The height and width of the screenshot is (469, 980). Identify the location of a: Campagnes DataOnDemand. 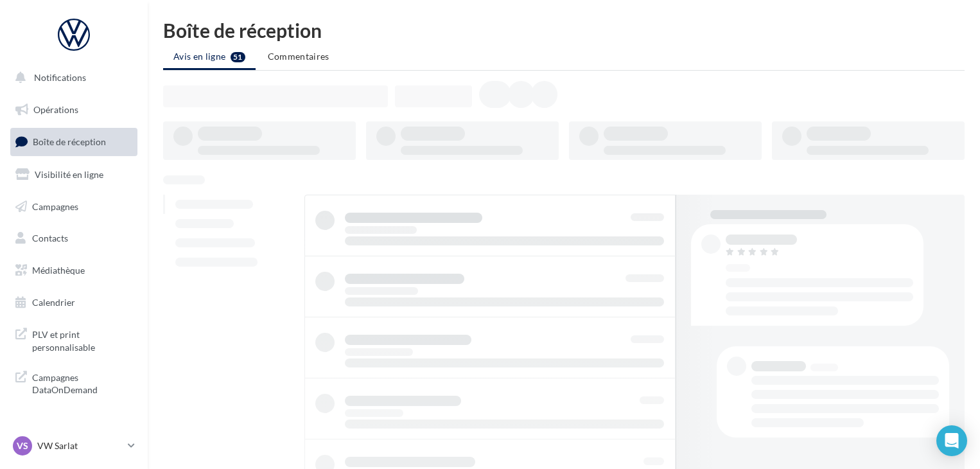
(74, 382).